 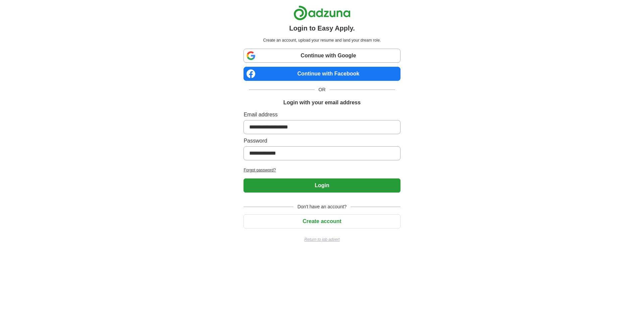 I want to click on h1: Login with your email address, so click(x=322, y=103).